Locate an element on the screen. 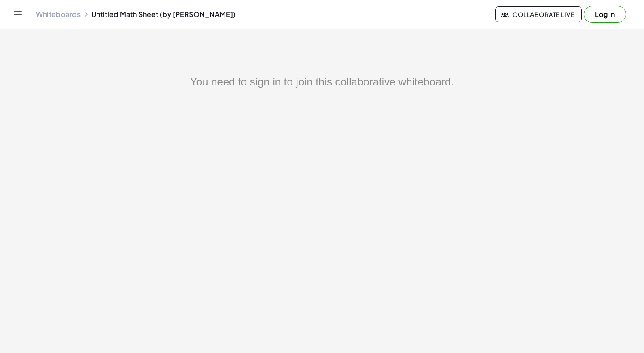 The width and height of the screenshot is (644, 353). div: You need to sign in to join this collaborative whiteboard. is located at coordinates (322, 82).